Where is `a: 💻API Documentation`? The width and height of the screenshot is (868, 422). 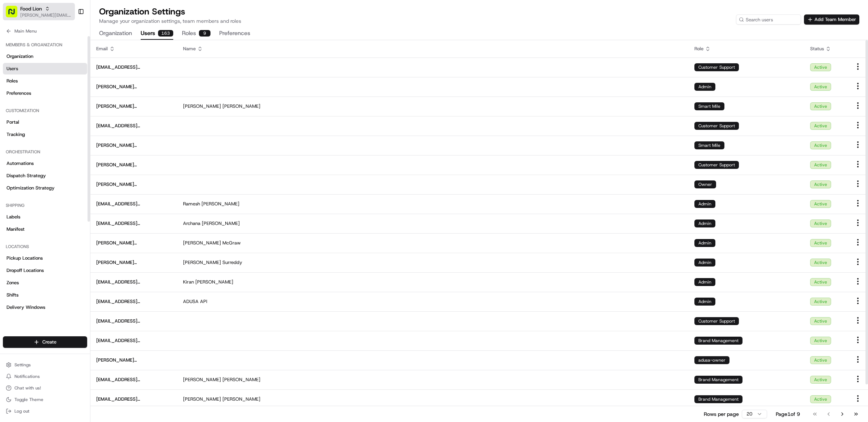 a: 💻API Documentation is located at coordinates (88, 165).